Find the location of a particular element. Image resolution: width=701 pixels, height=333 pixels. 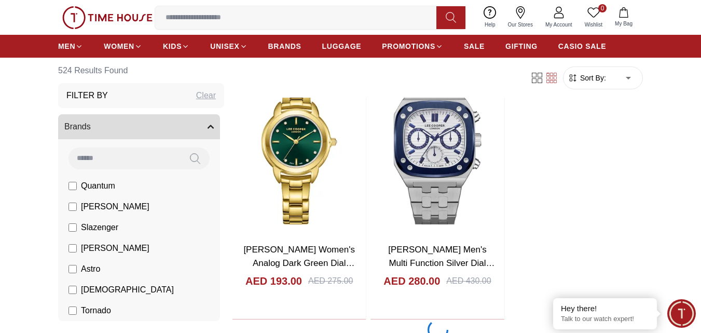

h4: AED 280.00 is located at coordinates (412, 281).